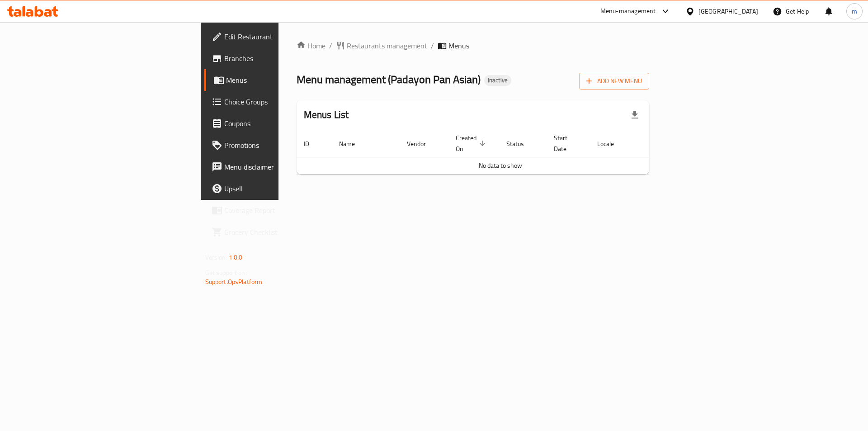 The image size is (868, 431). What do you see at coordinates (326, 115) in the screenshot?
I see `h2: Menus List` at bounding box center [326, 115].